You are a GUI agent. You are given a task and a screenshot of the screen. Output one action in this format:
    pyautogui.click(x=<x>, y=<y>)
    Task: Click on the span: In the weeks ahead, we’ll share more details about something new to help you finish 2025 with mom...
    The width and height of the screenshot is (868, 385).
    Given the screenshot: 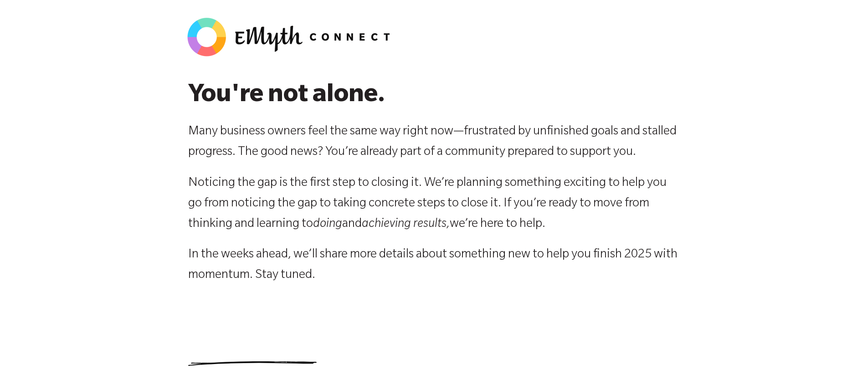 What is the action you would take?
    pyautogui.click(x=433, y=265)
    